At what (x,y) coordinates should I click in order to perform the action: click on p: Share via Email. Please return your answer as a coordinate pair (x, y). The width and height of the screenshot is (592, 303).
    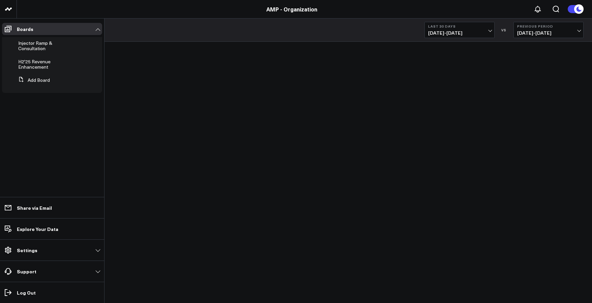
    Looking at the image, I should click on (34, 208).